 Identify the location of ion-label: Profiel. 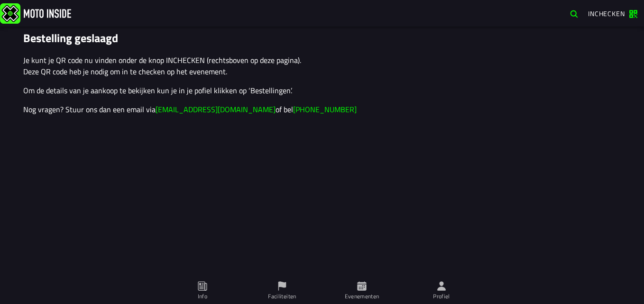
(441, 297).